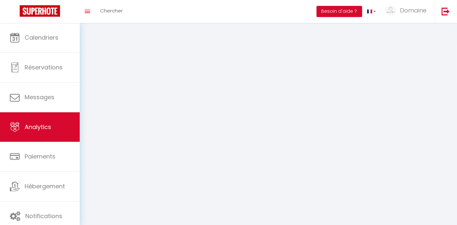 This screenshot has height=225, width=457. Describe the element at coordinates (413, 10) in the screenshot. I see `span: Domaine` at that location.